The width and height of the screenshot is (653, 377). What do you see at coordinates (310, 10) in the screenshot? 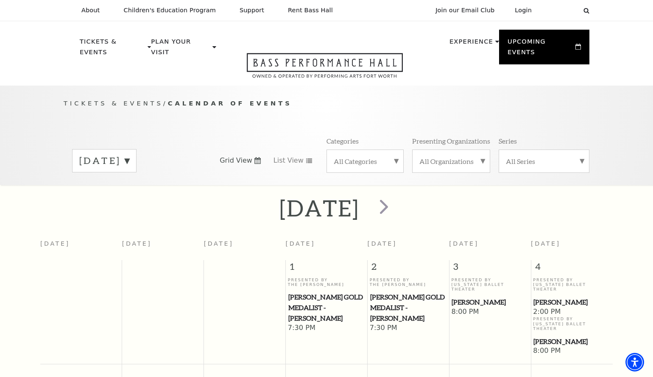
I see `p: Rent Bass Hall` at bounding box center [310, 10].